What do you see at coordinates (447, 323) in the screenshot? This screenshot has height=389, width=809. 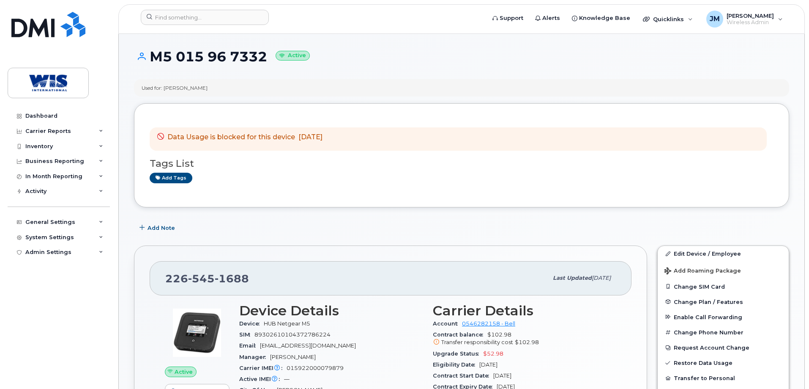 I see `span: Account` at bounding box center [447, 323].